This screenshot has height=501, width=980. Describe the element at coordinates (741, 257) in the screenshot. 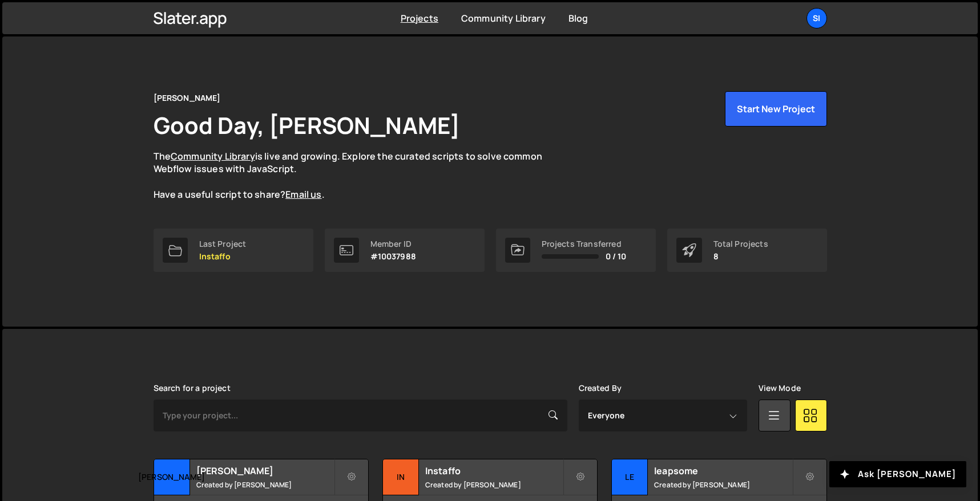

I see `p: 8` at that location.